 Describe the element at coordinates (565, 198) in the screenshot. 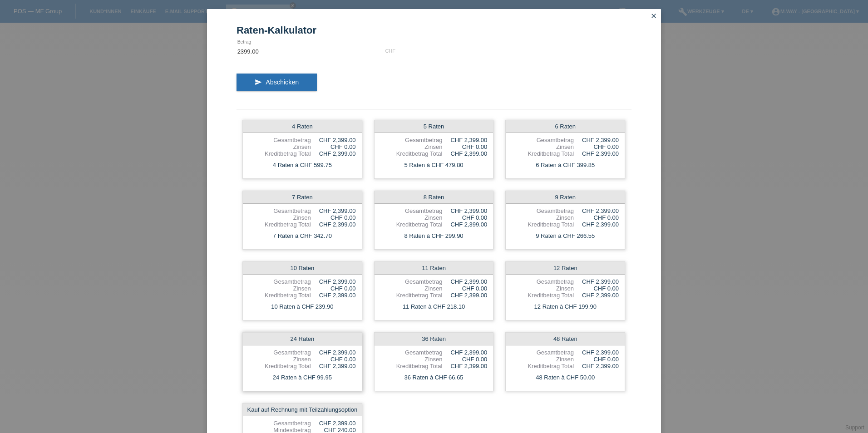

I see `div: 9 Raten` at that location.